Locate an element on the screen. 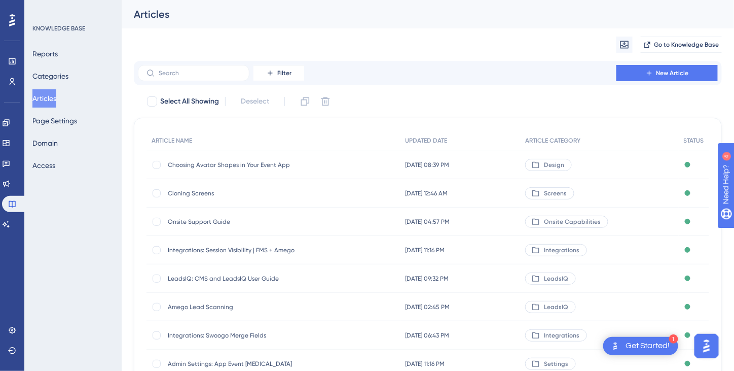 The height and width of the screenshot is (371, 734). span: Design is located at coordinates (554, 165).